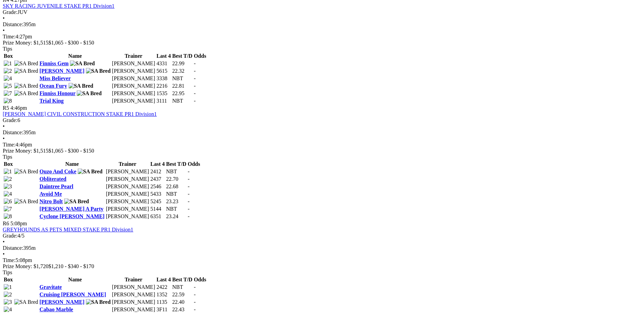 The height and width of the screenshot is (314, 644). Describe the element at coordinates (57, 93) in the screenshot. I see `a: Finniss Honour` at that location.